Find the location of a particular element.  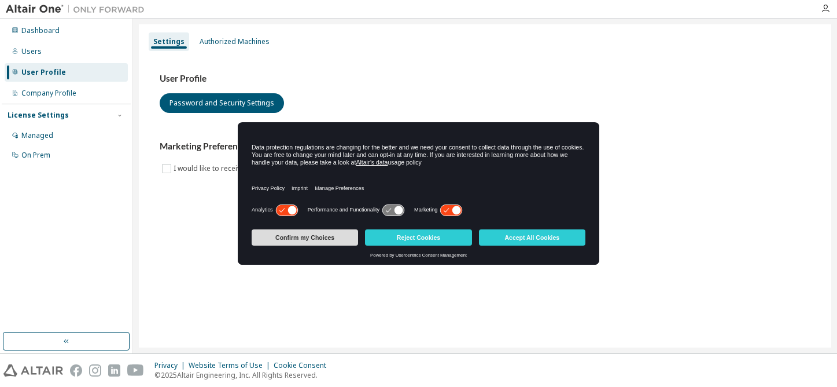

img: youtube.svg is located at coordinates (135, 370).